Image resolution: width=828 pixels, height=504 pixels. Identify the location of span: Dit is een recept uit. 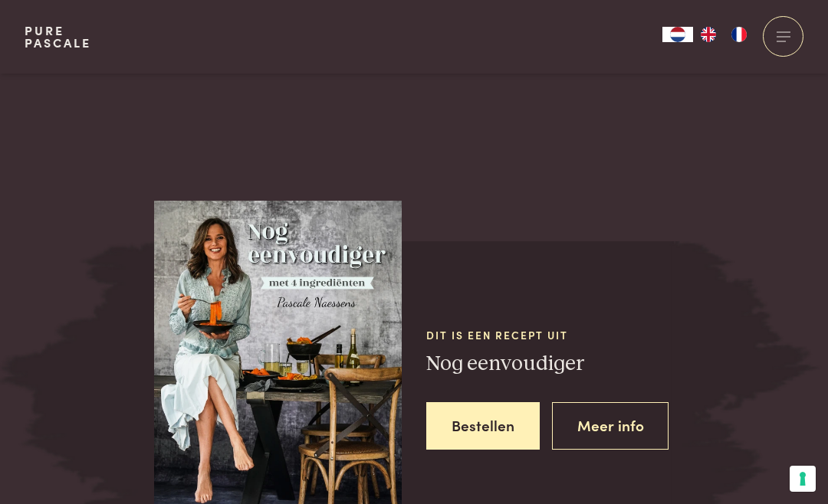
(550, 335).